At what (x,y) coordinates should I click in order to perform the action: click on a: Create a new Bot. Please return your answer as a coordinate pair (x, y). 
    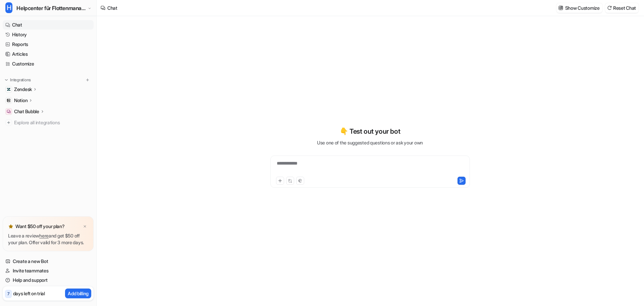
    Looking at the image, I should click on (48, 261).